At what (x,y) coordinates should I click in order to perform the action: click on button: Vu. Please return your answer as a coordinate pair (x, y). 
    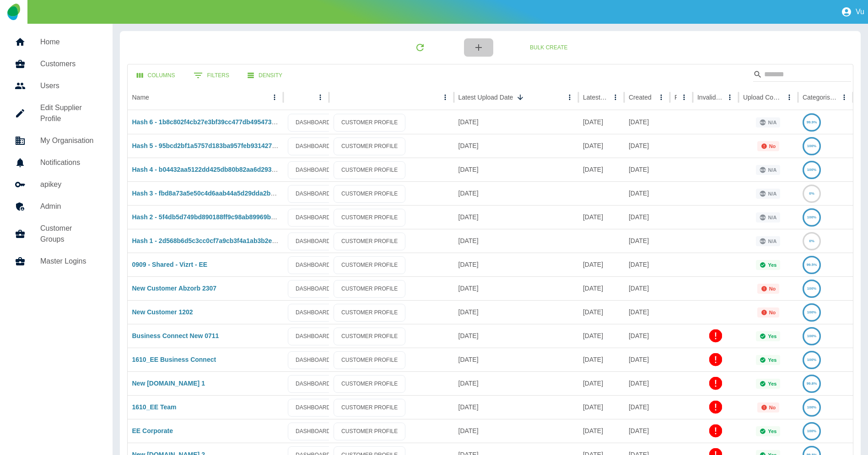
    Looking at the image, I should click on (853, 12).